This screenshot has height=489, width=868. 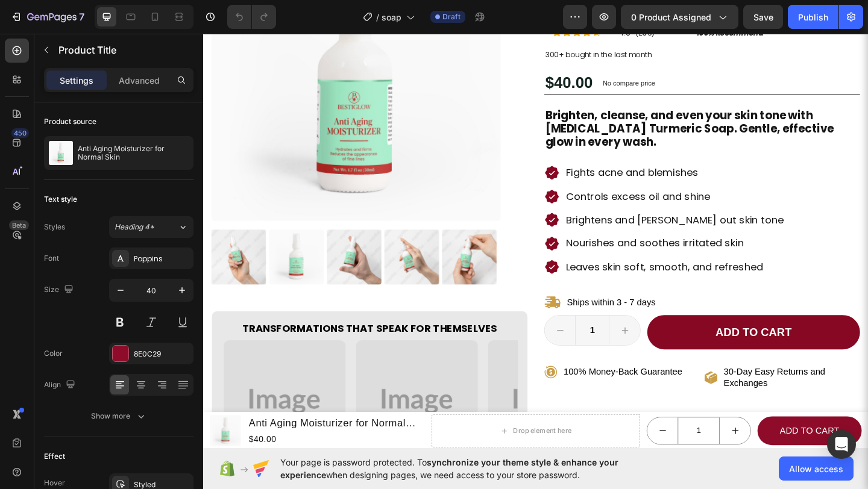 I want to click on h1: Anti Aging Moisturizer for Normal Skin, so click(x=145, y=425).